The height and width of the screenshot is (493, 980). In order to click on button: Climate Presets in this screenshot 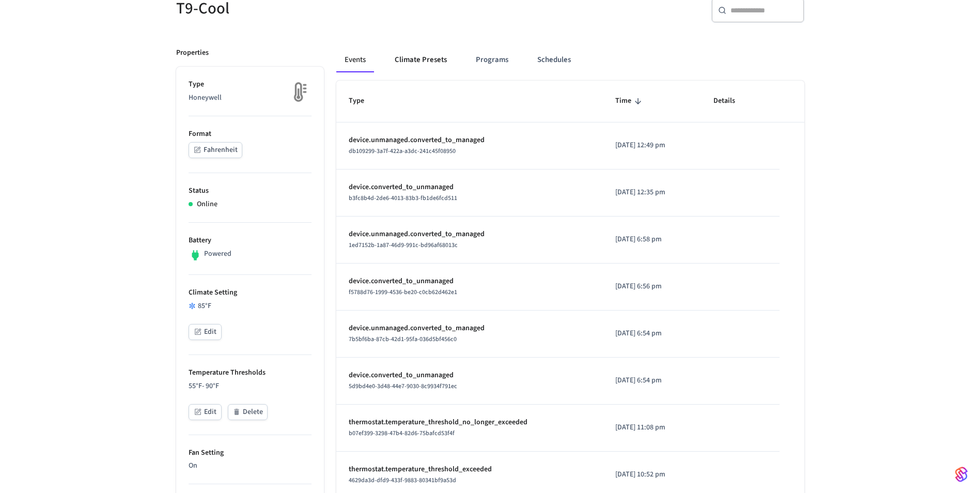, I will do `click(421, 60)`.